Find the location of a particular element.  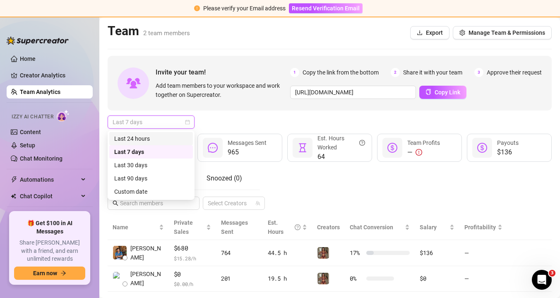

span: $ 15.28 /h is located at coordinates (193, 258).